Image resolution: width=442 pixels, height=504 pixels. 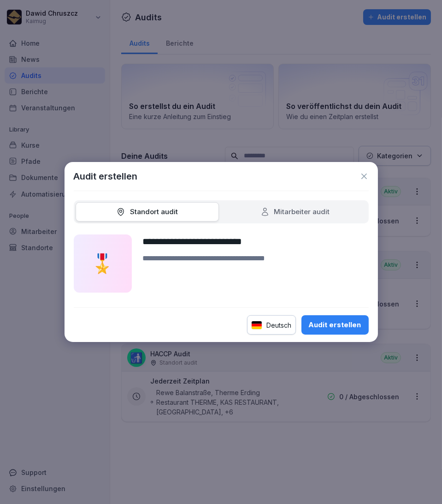 What do you see at coordinates (335, 325) in the screenshot?
I see `button: Audit erstellen` at bounding box center [335, 325].